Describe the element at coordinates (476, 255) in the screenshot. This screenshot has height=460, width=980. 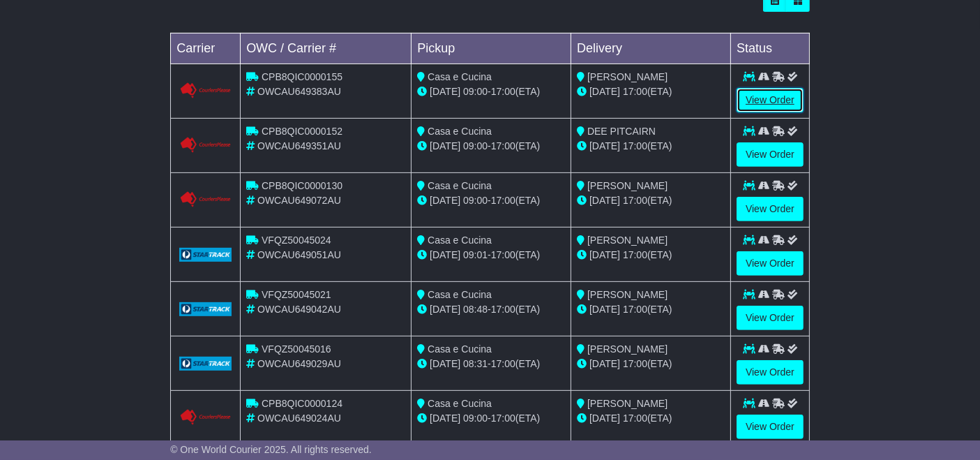
I see `span: 09:01` at that location.